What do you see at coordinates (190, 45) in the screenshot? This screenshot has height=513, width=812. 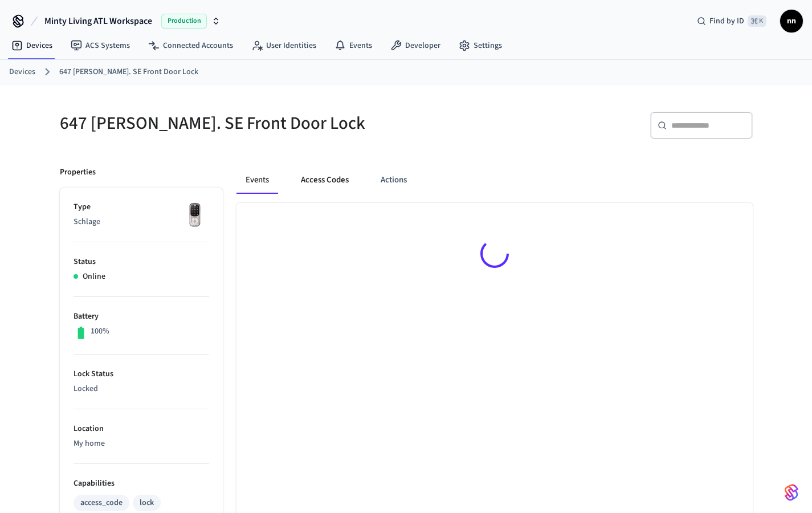 I see `a: Connected Accounts` at bounding box center [190, 45].